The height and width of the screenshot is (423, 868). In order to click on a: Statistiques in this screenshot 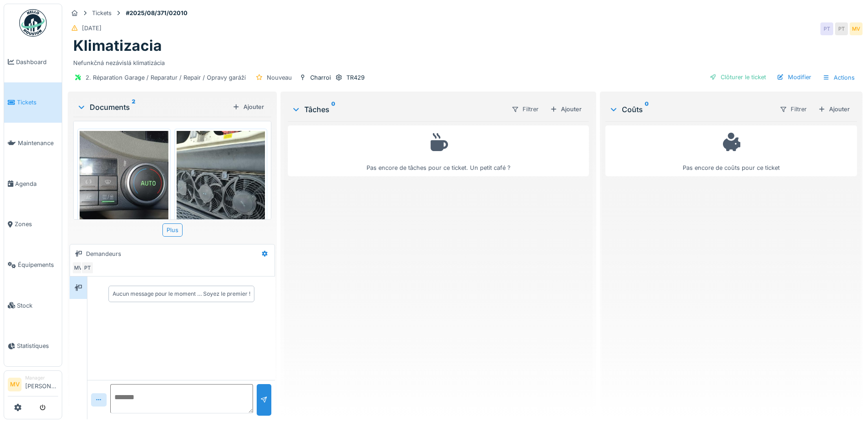, I will do `click(33, 346)`.